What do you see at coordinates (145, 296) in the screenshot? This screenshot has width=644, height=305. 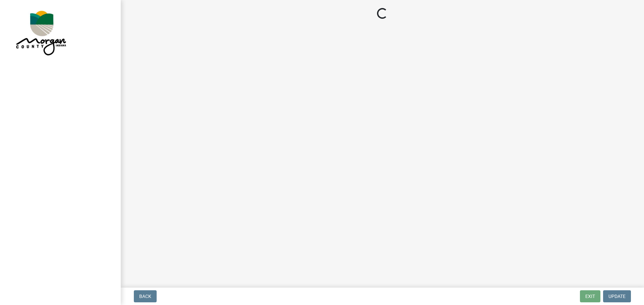 I see `span: Back` at bounding box center [145, 296].